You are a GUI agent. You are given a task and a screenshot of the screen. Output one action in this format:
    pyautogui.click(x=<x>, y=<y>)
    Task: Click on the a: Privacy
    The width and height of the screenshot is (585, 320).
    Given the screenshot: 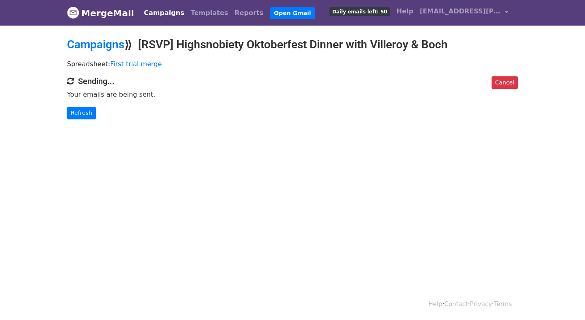 What is the action you would take?
    pyautogui.click(x=481, y=304)
    